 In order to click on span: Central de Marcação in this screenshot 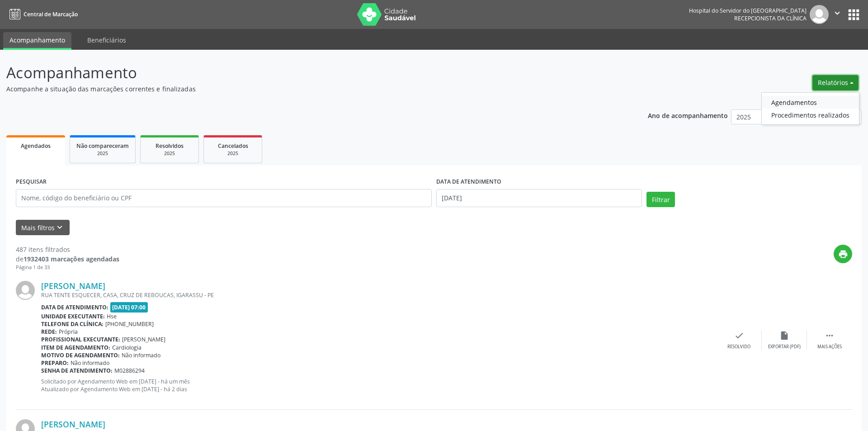, I will do `click(50, 14)`.